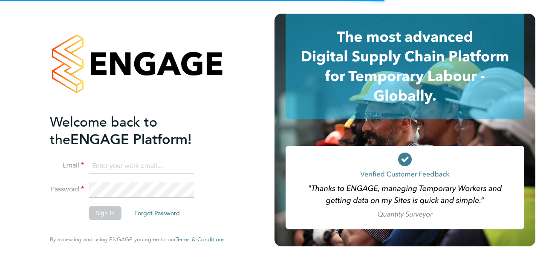  I want to click on span: Terms & Conditions, so click(200, 239).